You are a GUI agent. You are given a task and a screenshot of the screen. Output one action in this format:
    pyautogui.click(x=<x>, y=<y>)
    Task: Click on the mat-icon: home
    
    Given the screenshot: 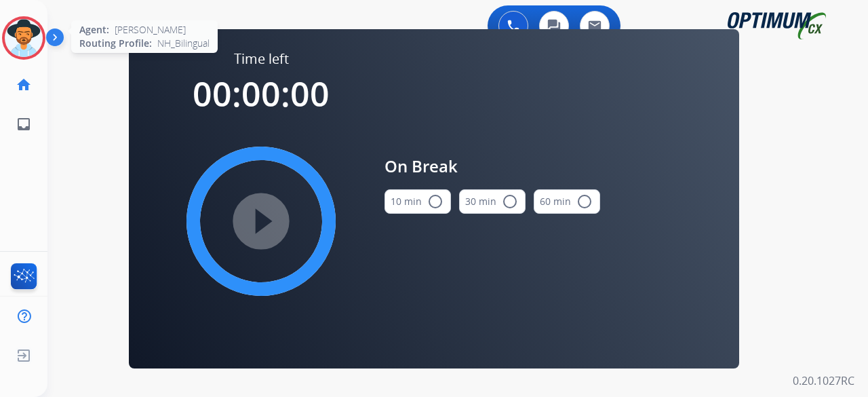 What is the action you would take?
    pyautogui.click(x=24, y=85)
    